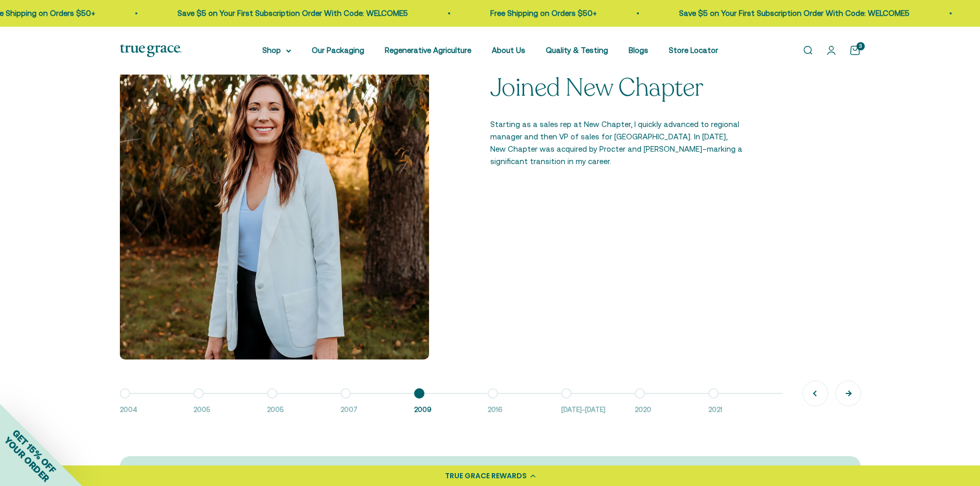  What do you see at coordinates (666, 410) in the screenshot?
I see `span: 2020` at bounding box center [666, 410].